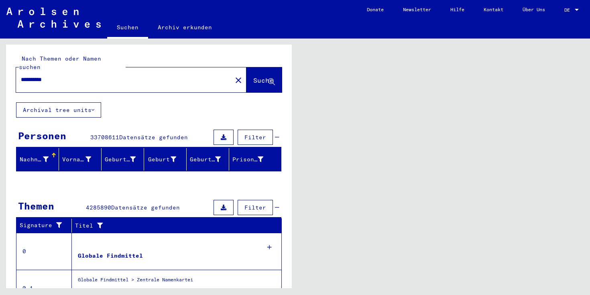 The height and width of the screenshot is (295, 590). I want to click on mat-header-cell: Geburtsname, so click(123, 159).